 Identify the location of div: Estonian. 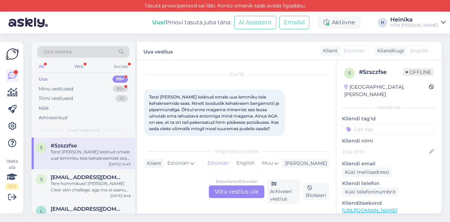
(218, 163).